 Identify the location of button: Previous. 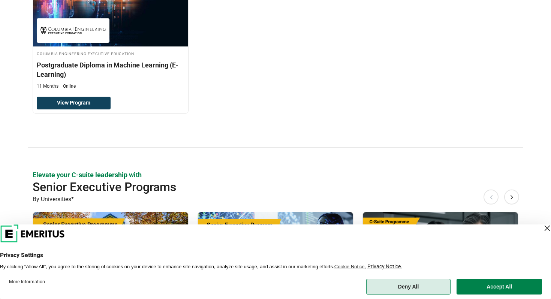
(491, 197).